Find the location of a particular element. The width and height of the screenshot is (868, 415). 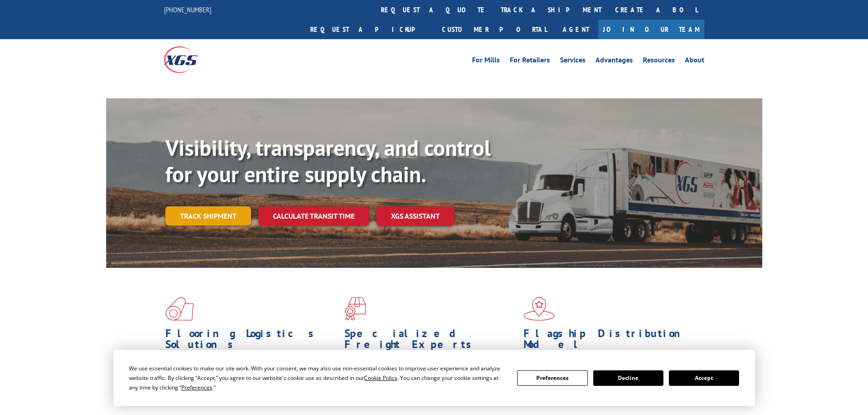

a: Calculate transit time is located at coordinates (313, 216).